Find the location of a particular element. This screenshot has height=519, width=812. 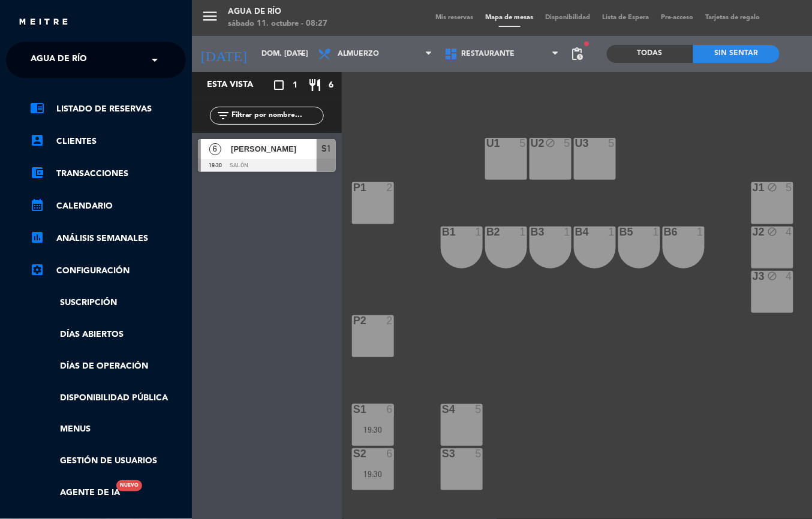

a: Agente de IANuevo is located at coordinates (75, 492).